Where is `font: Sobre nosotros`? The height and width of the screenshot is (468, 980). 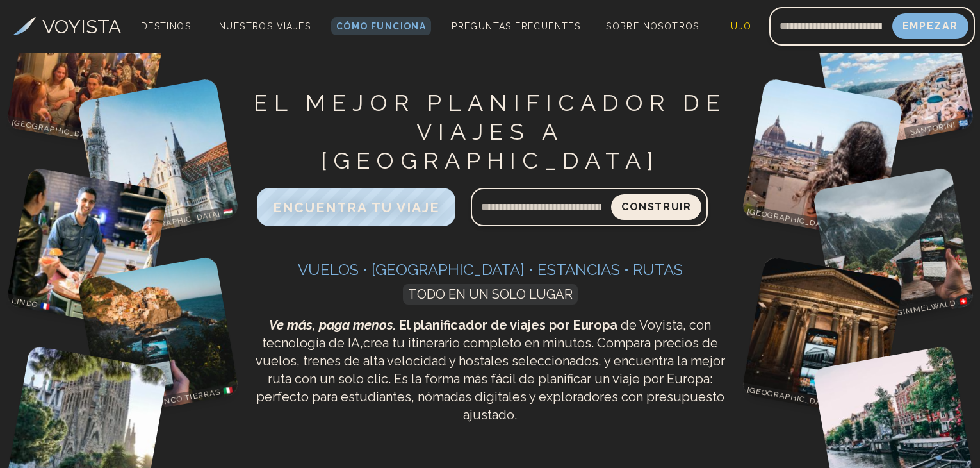
font: Sobre nosotros is located at coordinates (652, 26).